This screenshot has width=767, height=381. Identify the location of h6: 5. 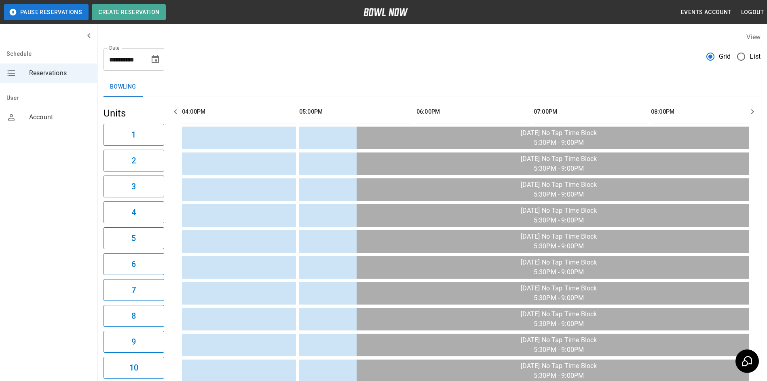
(134, 238).